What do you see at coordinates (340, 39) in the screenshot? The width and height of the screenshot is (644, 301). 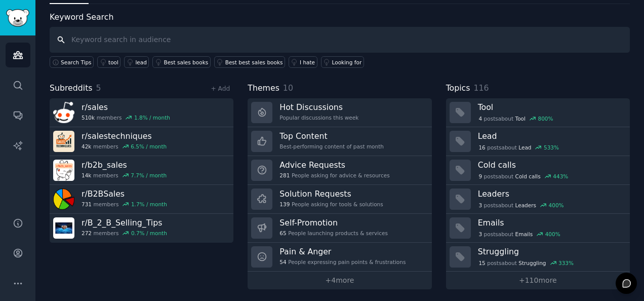 I see `input: Keyword search in audience` at bounding box center [340, 39].